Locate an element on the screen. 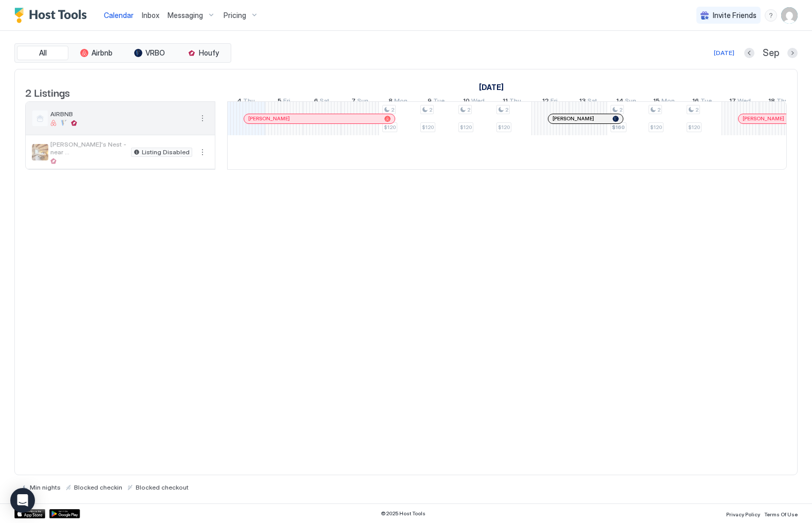 This screenshot has width=812, height=523. span: AIRBNB is located at coordinates (121, 114).